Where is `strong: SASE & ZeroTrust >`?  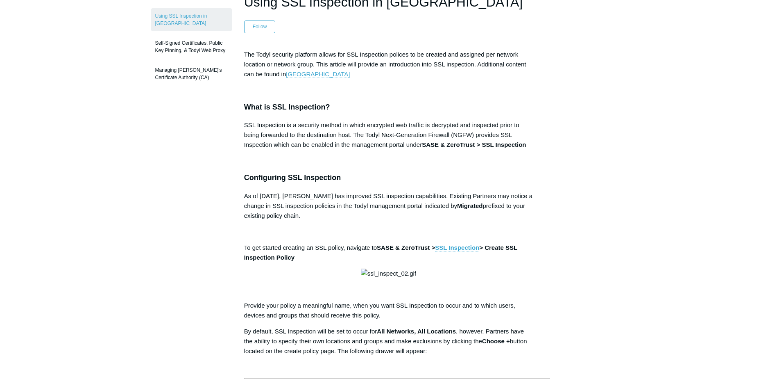
strong: SASE & ZeroTrust > is located at coordinates (406, 247).